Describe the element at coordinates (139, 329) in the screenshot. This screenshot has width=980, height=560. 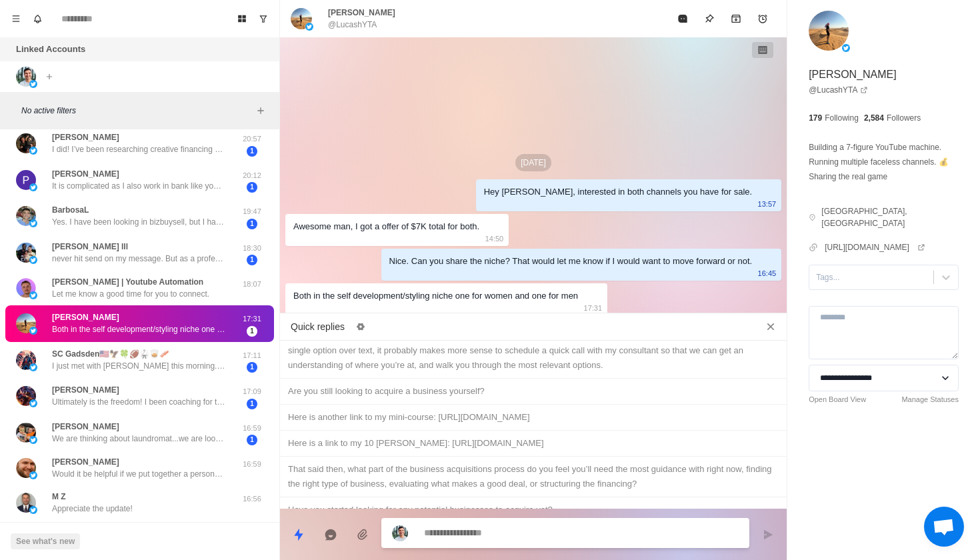
I see `p: Both in the self development/styling niche one for women and one for men` at that location.